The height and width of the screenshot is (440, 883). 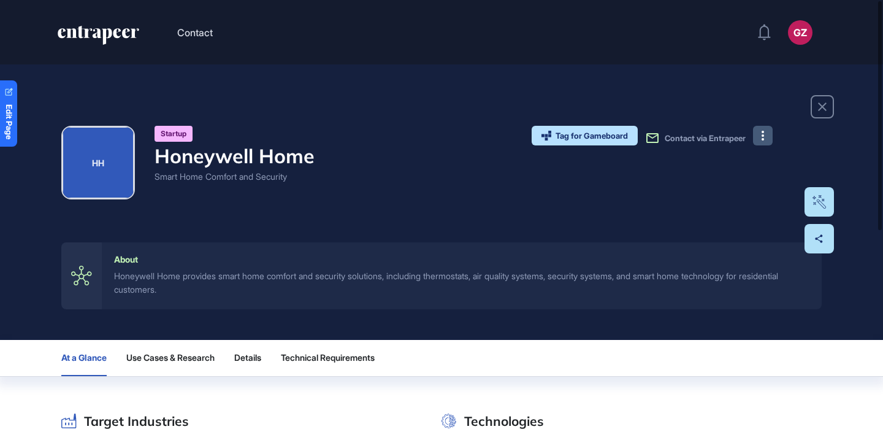 What do you see at coordinates (696, 138) in the screenshot?
I see `button: Contact via Entrapeer` at bounding box center [696, 138].